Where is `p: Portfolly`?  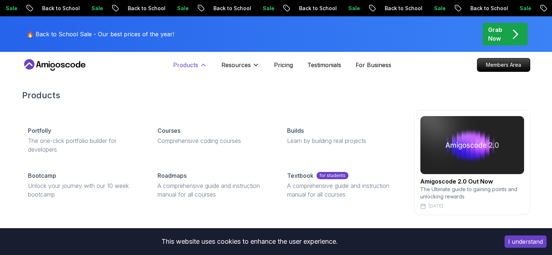 p: Portfolly is located at coordinates (40, 131).